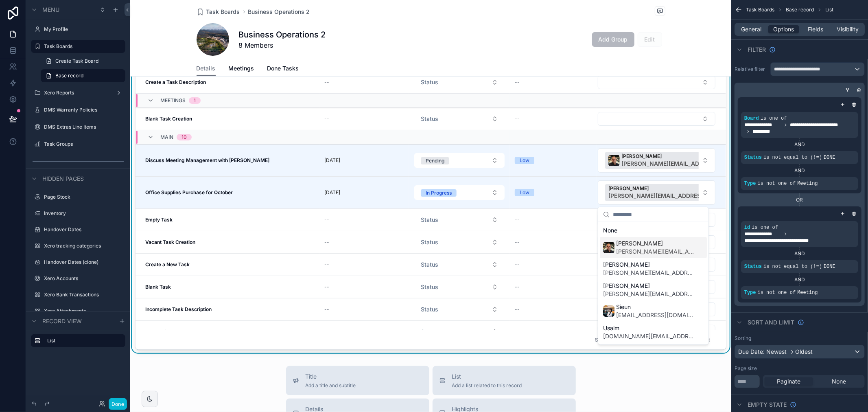 The width and height of the screenshot is (868, 412). I want to click on strong: Blank Task Creation, so click(168, 119).